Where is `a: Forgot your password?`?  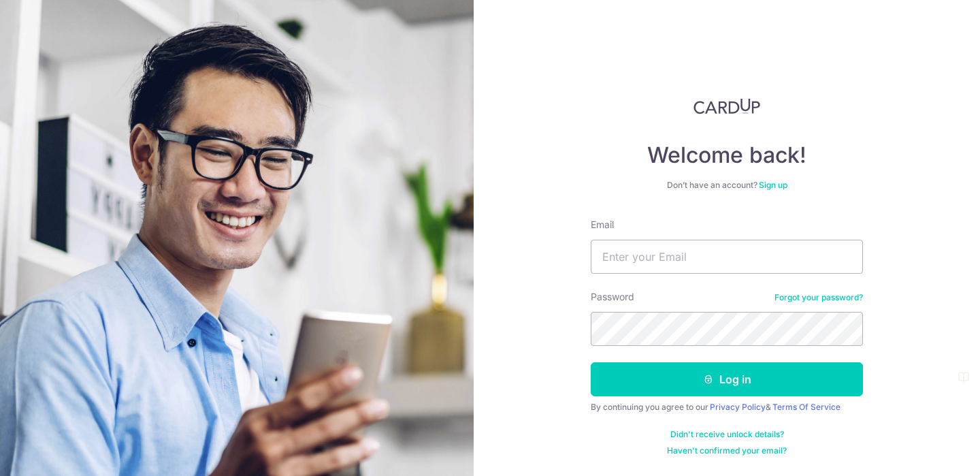 a: Forgot your password? is located at coordinates (819, 297).